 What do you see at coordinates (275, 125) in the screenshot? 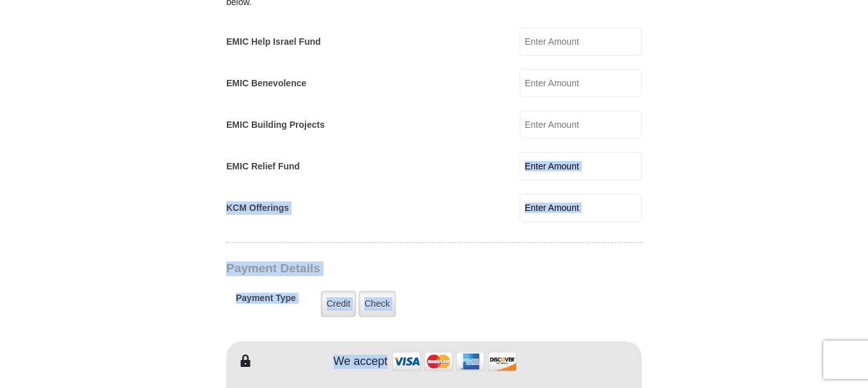
I see `label: EMIC Building Projects` at bounding box center [275, 125].